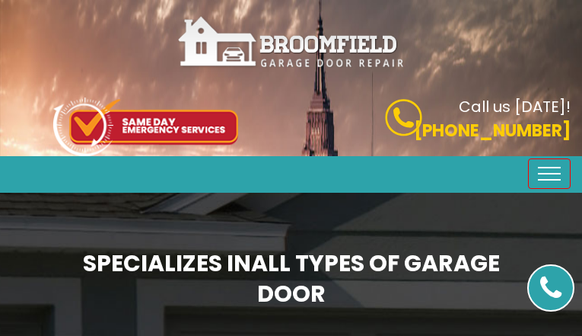 The width and height of the screenshot is (582, 336). Describe the element at coordinates (291, 42) in the screenshot. I see `img: Broomfield.png` at that location.